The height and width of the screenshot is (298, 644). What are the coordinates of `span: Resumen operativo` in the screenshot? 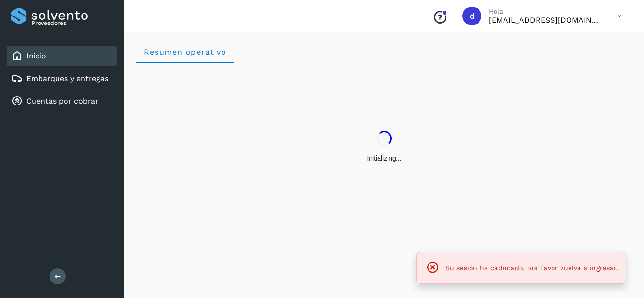 It's located at (185, 52).